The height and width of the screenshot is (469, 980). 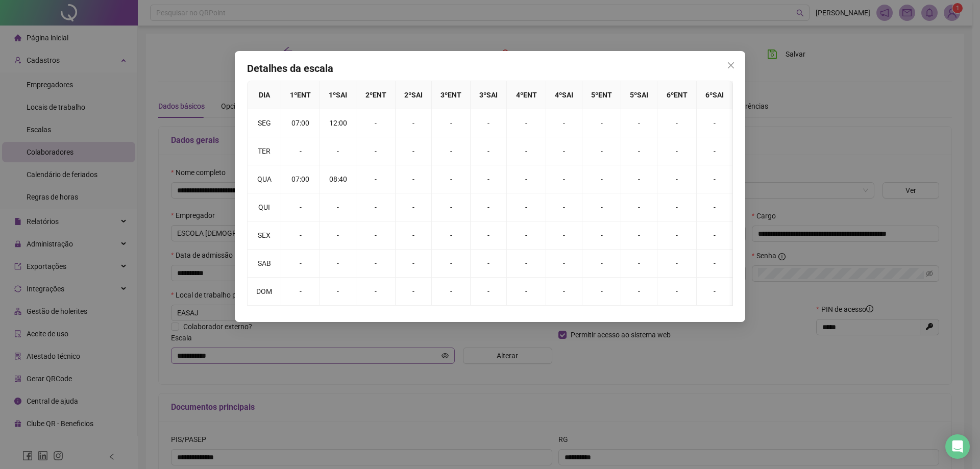 What do you see at coordinates (714, 95) in the screenshot?
I see `th: 6 º` at bounding box center [714, 95].